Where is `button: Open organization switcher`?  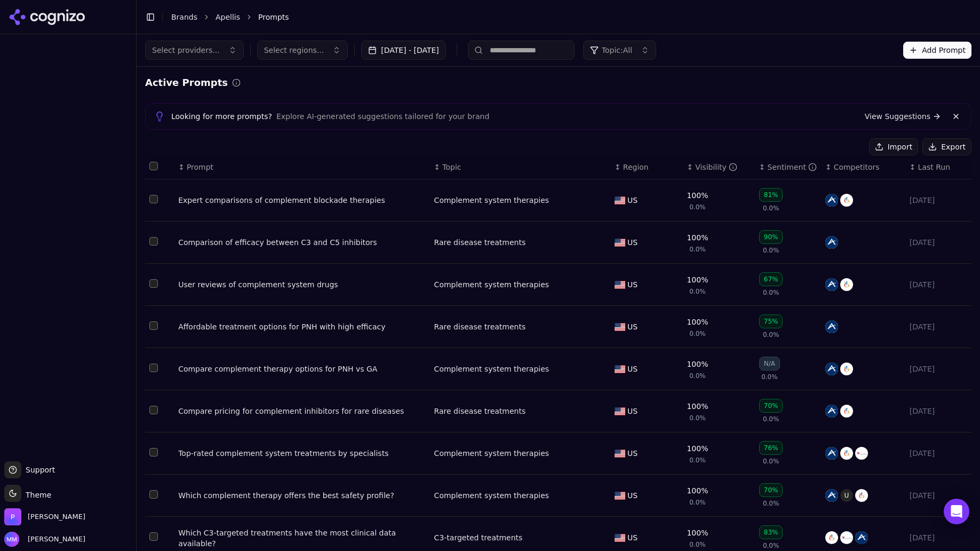
button: Open organization switcher is located at coordinates (45, 516).